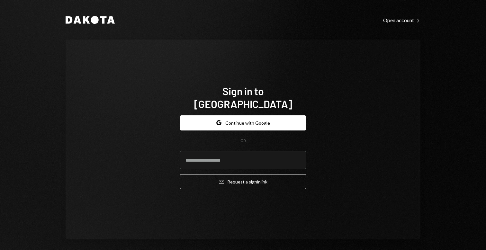 This screenshot has width=486, height=250. What do you see at coordinates (243, 123) in the screenshot?
I see `button: Continue with Google` at bounding box center [243, 123].